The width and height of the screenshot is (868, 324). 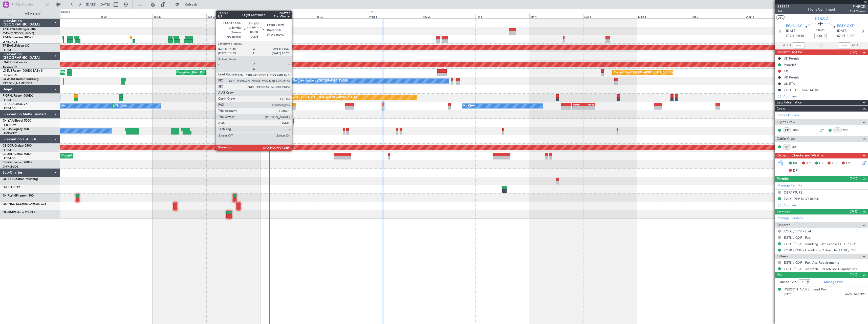 I want to click on div: Thu 2, so click(x=449, y=16).